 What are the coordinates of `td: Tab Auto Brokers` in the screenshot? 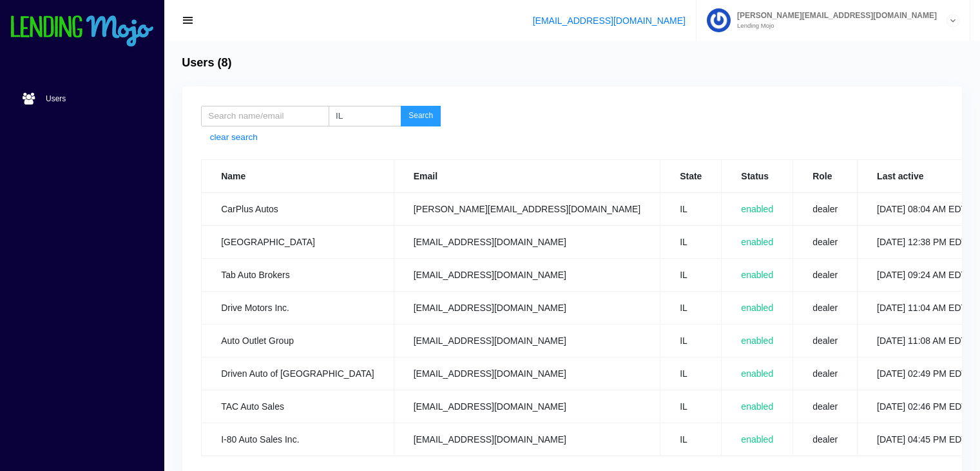 It's located at (298, 275).